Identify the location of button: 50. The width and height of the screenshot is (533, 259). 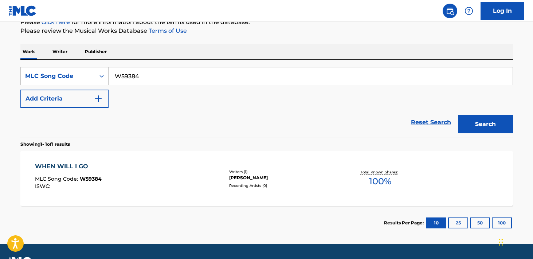
(480, 223).